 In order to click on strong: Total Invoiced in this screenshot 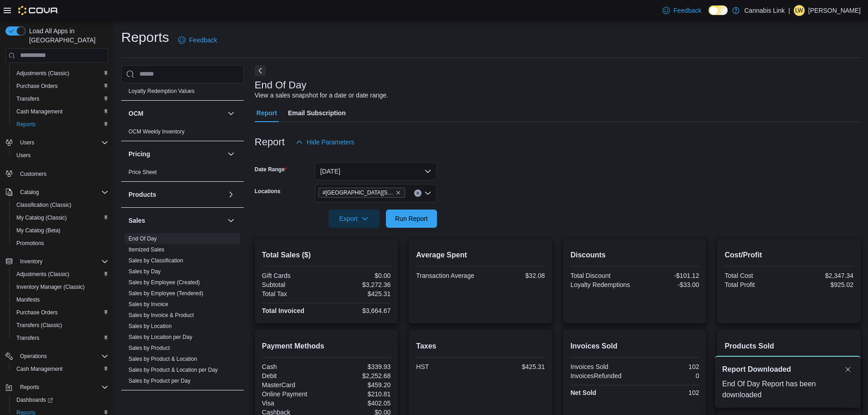, I will do `click(283, 311)`.